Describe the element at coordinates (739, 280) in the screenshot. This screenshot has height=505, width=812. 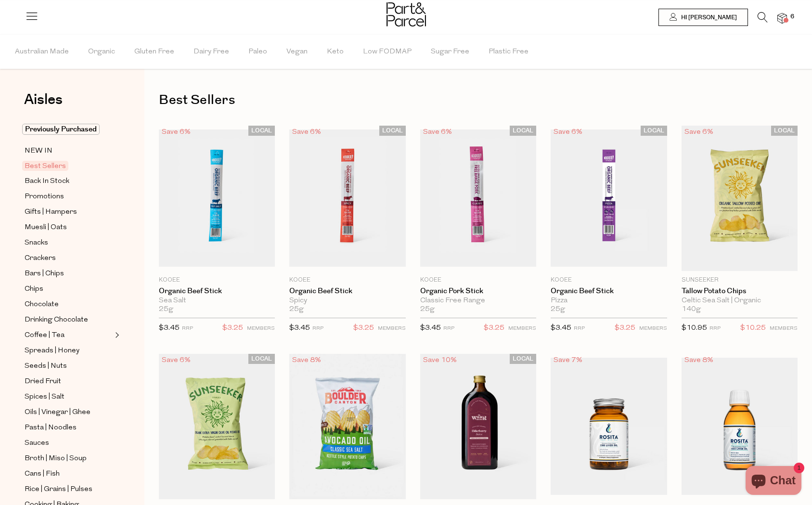
I see `p: Sunseeker` at that location.